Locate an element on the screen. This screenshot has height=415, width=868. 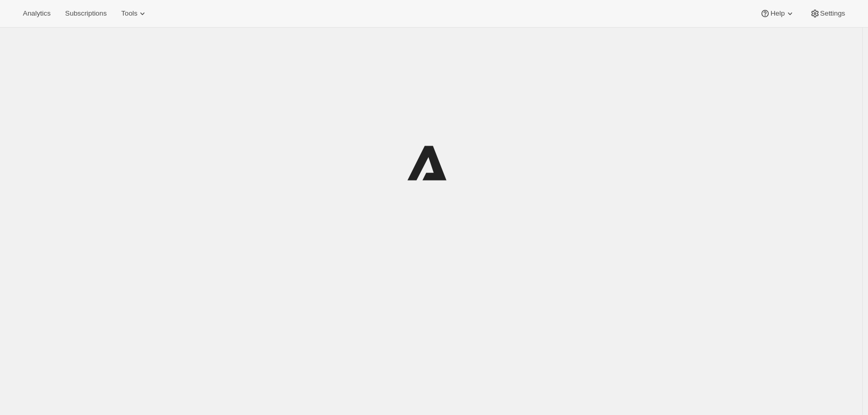
span: Analytics is located at coordinates (36, 13).